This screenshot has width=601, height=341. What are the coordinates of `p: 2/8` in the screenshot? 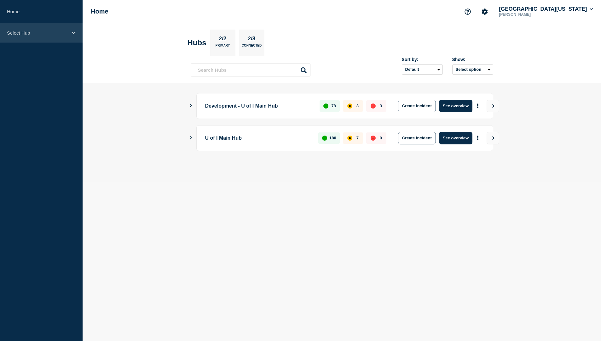 It's located at (251, 40).